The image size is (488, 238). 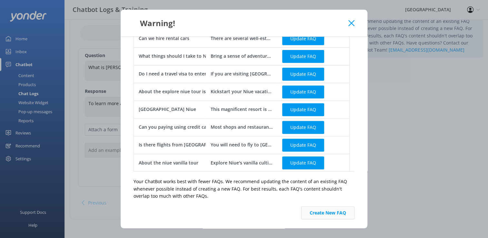 I want to click on div: What things should I take to Niue, so click(x=176, y=56).